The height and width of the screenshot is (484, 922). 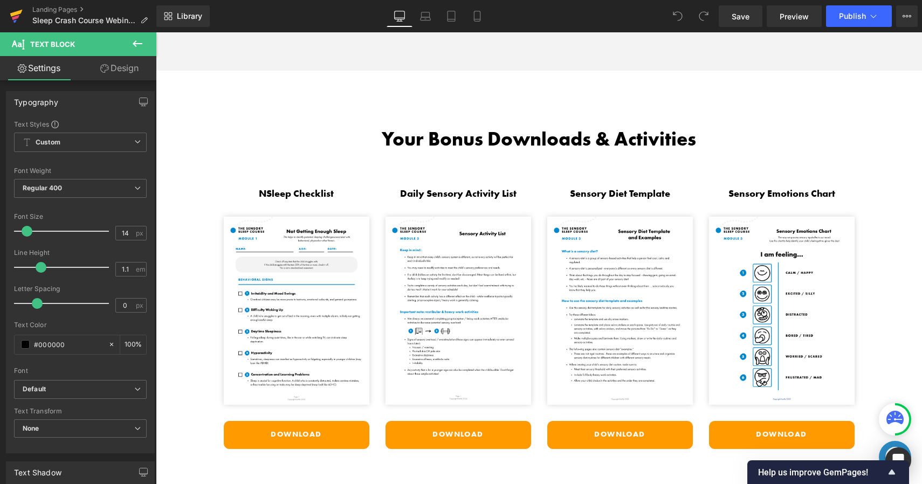 I want to click on div: Letter Spacing, so click(x=80, y=289).